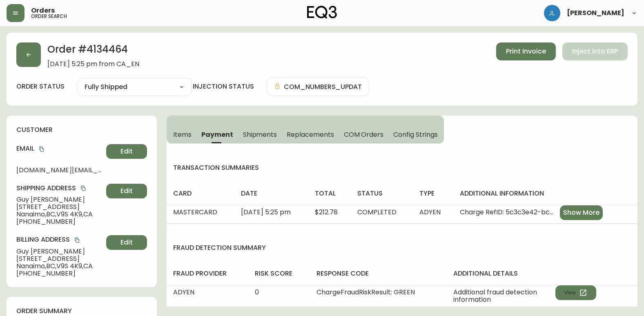 This screenshot has height=316, width=644. Describe the element at coordinates (382, 193) in the screenshot. I see `h4: status` at that location.